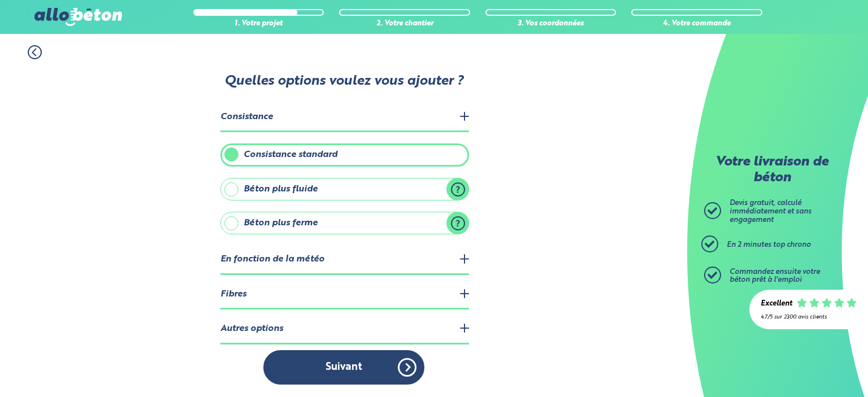 The width and height of the screenshot is (868, 397). Describe the element at coordinates (345, 189) in the screenshot. I see `label: Béton plus fluide` at that location.